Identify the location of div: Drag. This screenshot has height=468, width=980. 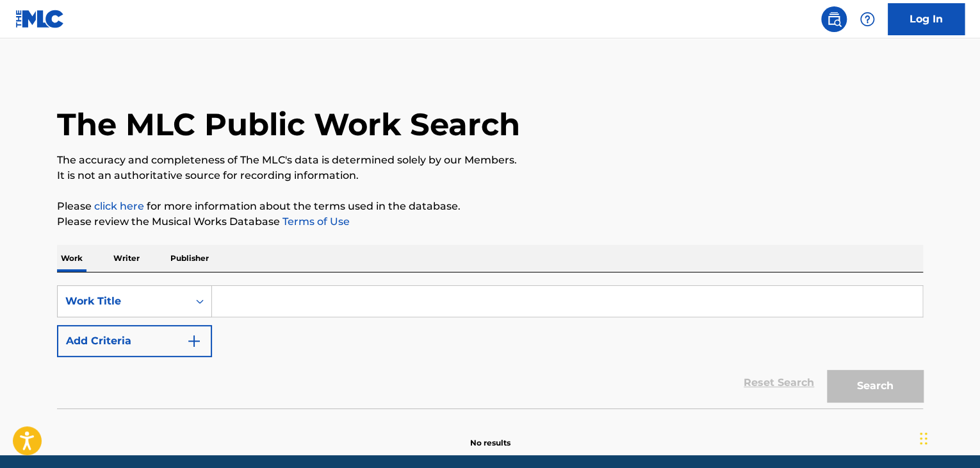
(923, 438).